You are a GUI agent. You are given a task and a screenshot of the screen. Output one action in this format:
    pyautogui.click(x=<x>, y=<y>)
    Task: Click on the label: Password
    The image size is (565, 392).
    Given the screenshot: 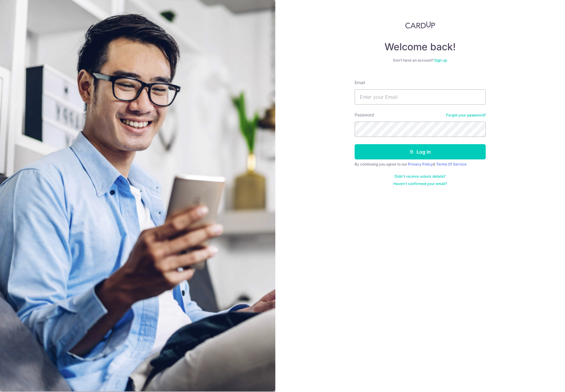 What is the action you would take?
    pyautogui.click(x=364, y=115)
    